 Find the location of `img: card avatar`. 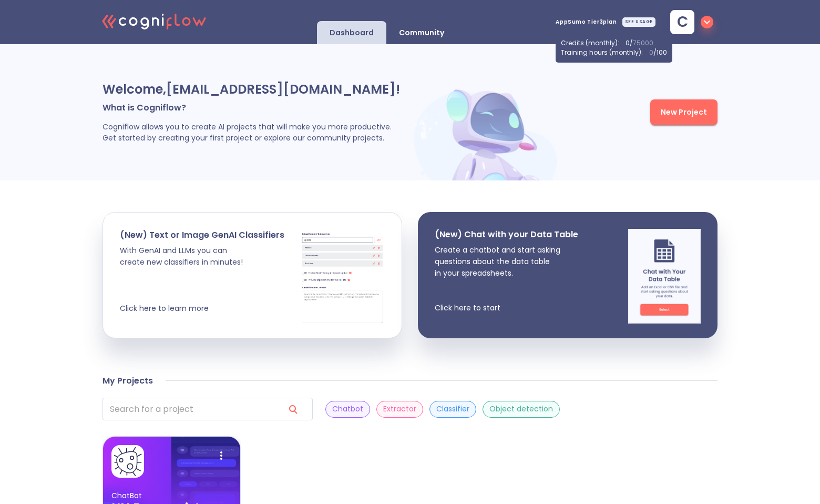

img: card avatar is located at coordinates (127, 461).